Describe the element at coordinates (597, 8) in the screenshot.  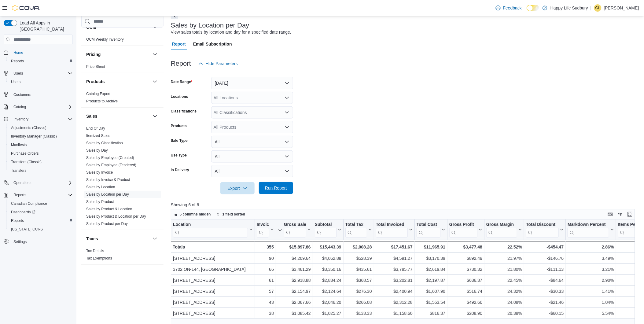
I see `span: CL` at that location.